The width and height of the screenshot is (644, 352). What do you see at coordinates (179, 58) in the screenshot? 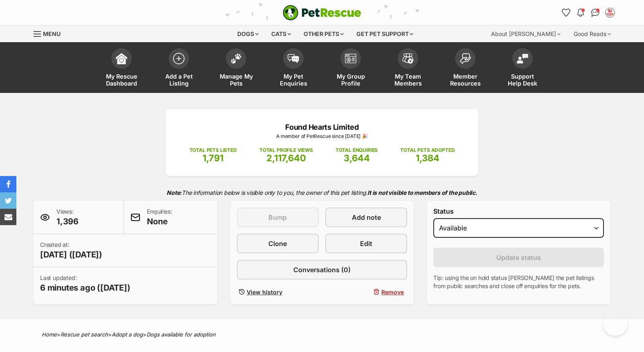
I see `img: add-pet-listing-icon-0afa8454b4691262ce3f59096e99ab1cd57d4a30225e0717b998d2c9b9846f56.svg` at bounding box center [179, 58].